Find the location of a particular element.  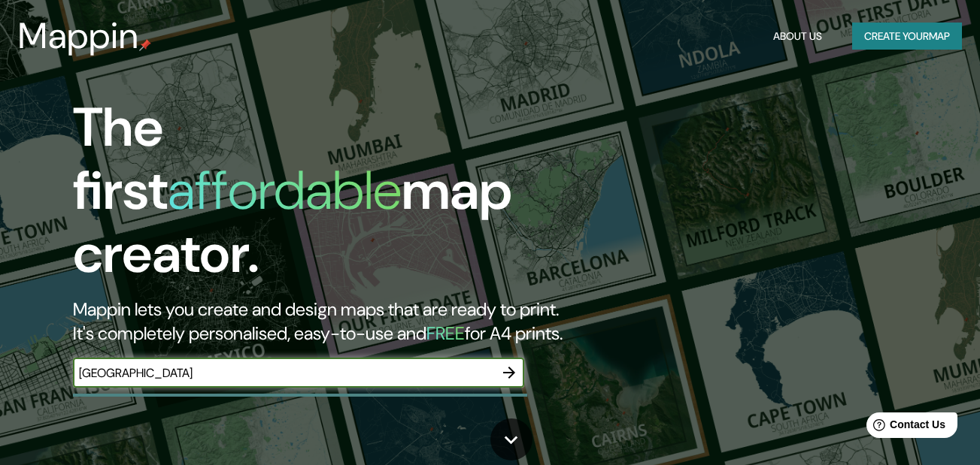

h3: Mappin is located at coordinates (78, 36).